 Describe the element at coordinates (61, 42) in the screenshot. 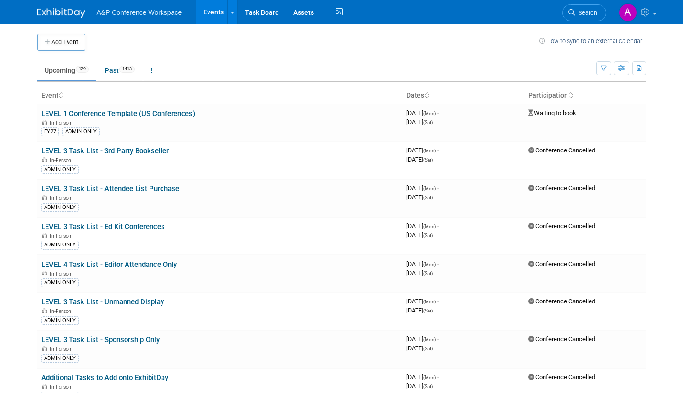

I see `button: Add Event` at that location.